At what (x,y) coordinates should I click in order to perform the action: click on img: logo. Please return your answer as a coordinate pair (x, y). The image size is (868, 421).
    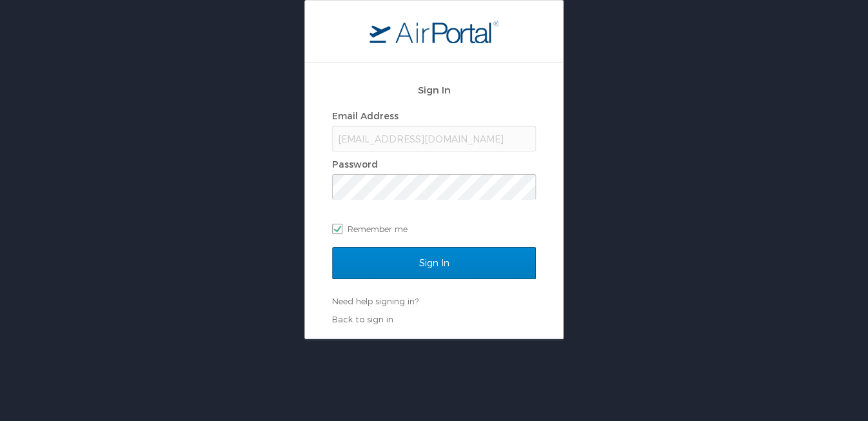
    Looking at the image, I should click on (434, 32).